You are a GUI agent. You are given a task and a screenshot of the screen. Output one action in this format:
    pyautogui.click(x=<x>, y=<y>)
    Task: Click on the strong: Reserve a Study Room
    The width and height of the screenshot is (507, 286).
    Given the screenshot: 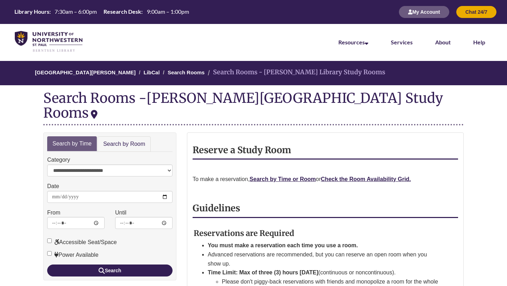 What is the action you would take?
    pyautogui.click(x=242, y=150)
    